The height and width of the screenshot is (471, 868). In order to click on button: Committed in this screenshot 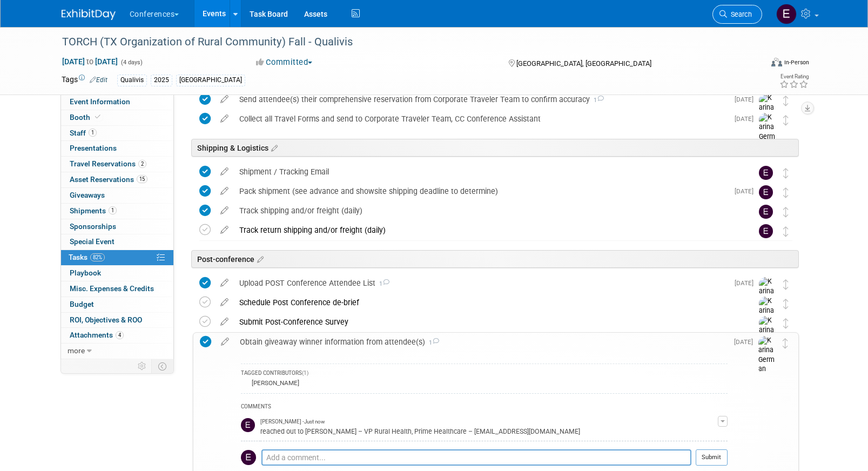, I will do `click(284, 62)`.